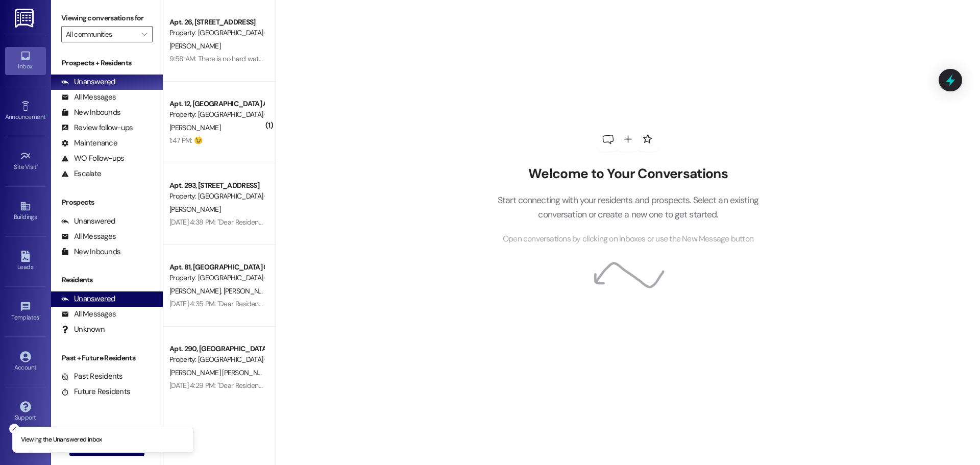 This screenshot has height=465, width=980. I want to click on div: WO Follow-ups, so click(92, 158).